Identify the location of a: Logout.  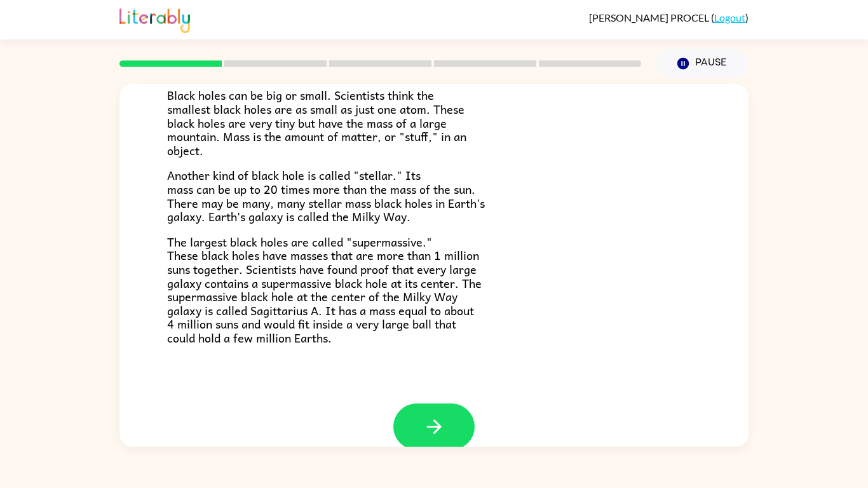
(729, 17).